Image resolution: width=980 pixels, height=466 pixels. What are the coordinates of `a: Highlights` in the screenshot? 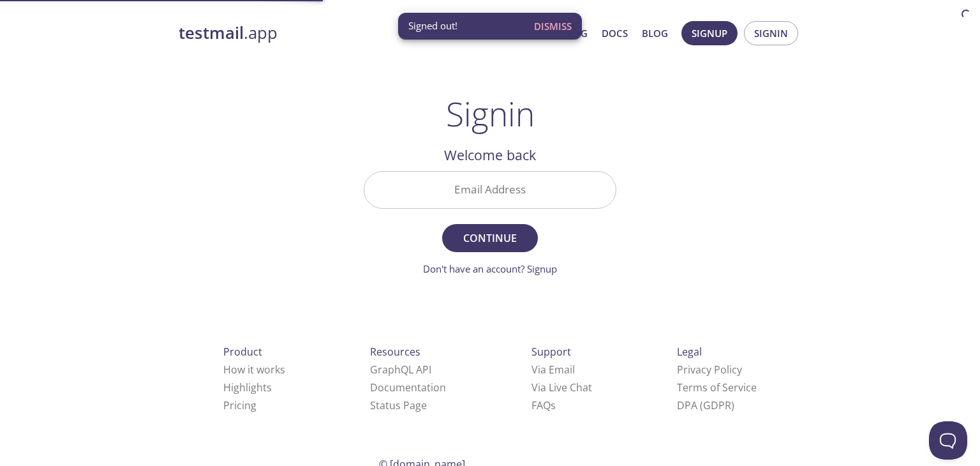 It's located at (247, 387).